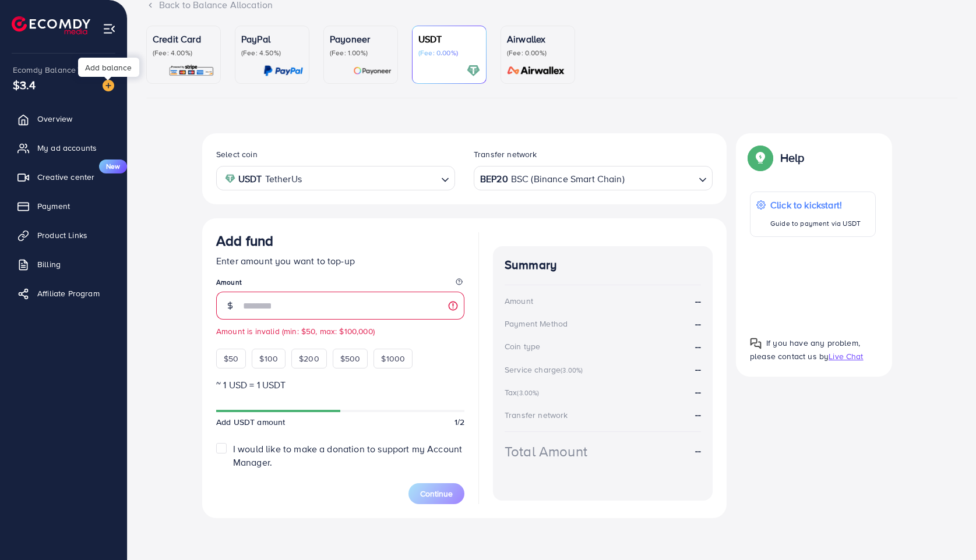  I want to click on p: (Fee: 4.00%), so click(184, 53).